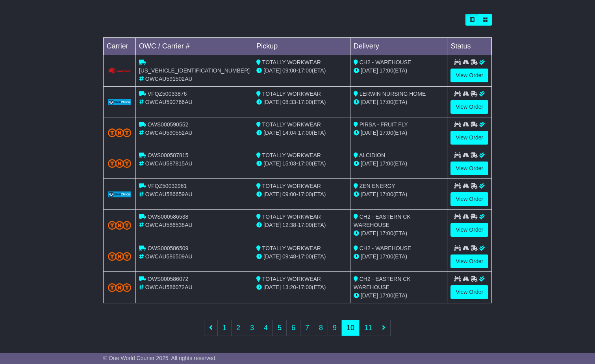 The image size is (595, 364). I want to click on span: © One World Courier 2025. All rights reserved., so click(160, 358).